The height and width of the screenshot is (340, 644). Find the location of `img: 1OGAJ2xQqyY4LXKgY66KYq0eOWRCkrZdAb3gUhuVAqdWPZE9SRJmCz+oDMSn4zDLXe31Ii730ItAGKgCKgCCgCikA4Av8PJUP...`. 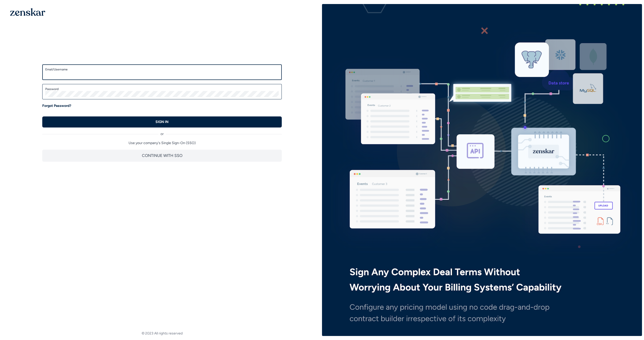

img: 1OGAJ2xQqyY4LXKgY66KYq0eOWRCkrZdAb3gUhuVAqdWPZE9SRJmCz+oDMSn4zDLXe31Ii730ItAGKgCKgCCgCikA4Av8PJUP... is located at coordinates (28, 12).